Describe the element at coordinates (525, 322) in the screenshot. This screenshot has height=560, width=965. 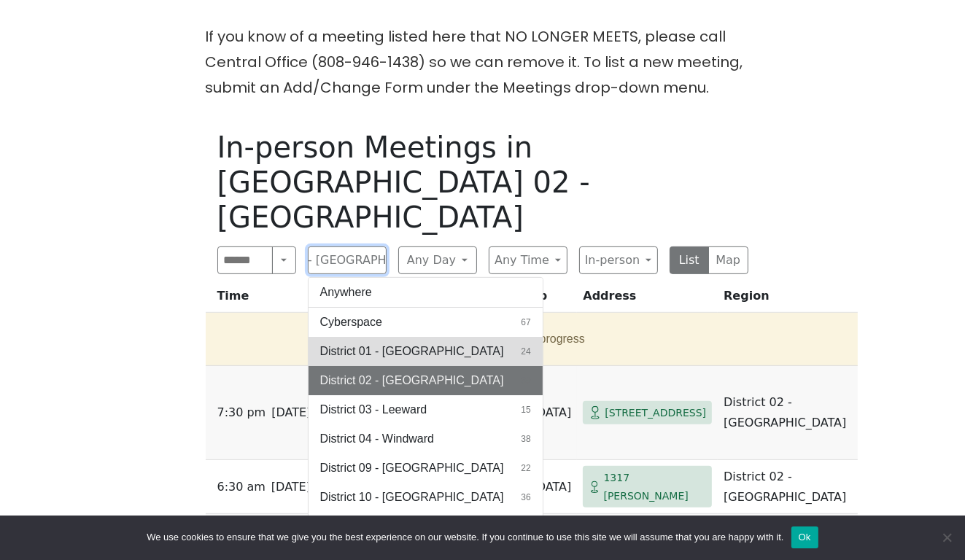
I see `span: 67 results` at that location.